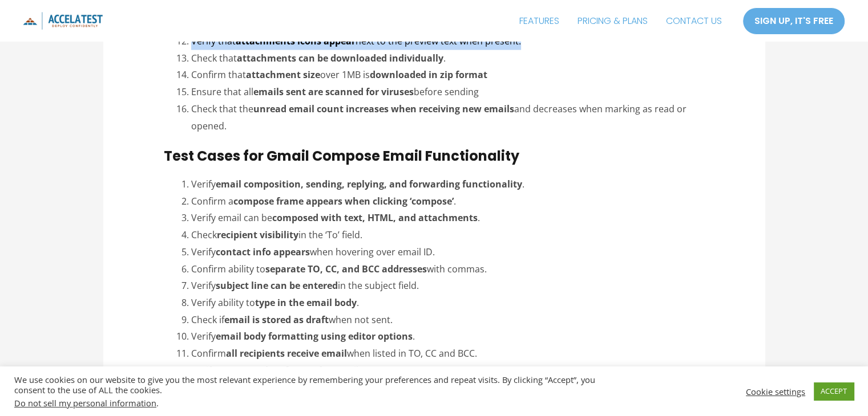 This screenshot has width=868, height=416. Describe the element at coordinates (369, 184) in the screenshot. I see `strong: email composition, sending, replying, and forwarding functionality` at that location.